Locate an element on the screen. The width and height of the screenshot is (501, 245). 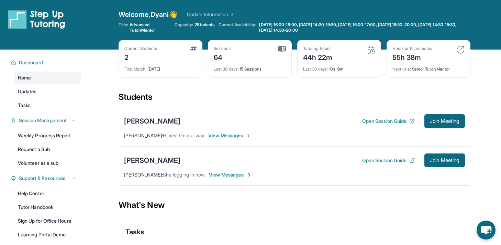
span: Current Availability: is located at coordinates (238, 27).